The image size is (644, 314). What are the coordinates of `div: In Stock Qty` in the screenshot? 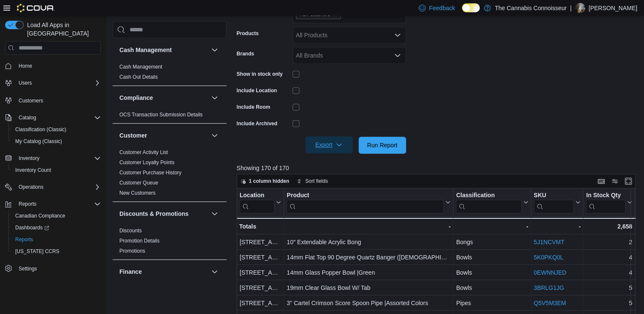 It's located at (606, 202).